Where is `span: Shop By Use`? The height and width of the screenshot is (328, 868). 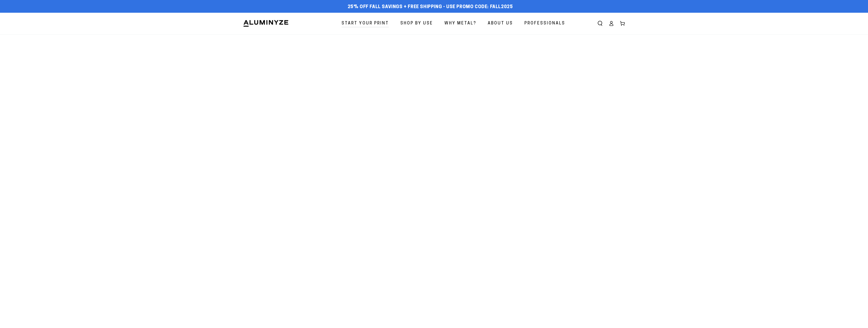
span: Shop By Use is located at coordinates (417, 24).